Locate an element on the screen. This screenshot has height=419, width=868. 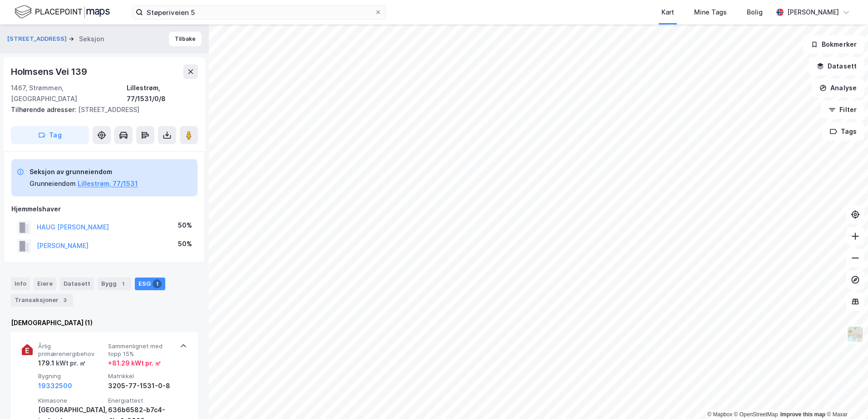
div: Hjemmelshaver is located at coordinates (105, 209).